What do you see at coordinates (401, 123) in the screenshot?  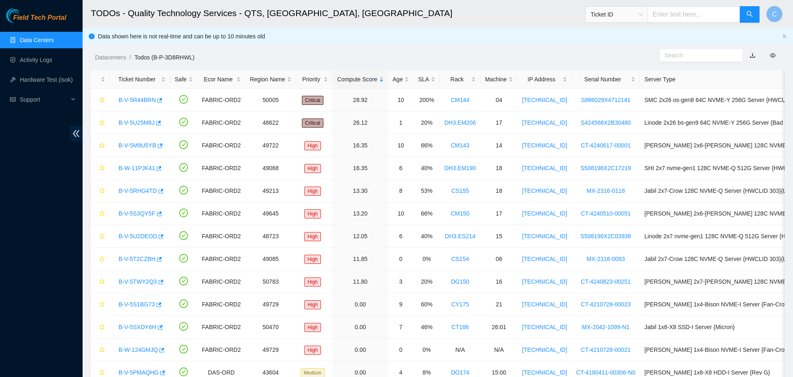 I see `td: 1` at bounding box center [401, 123].